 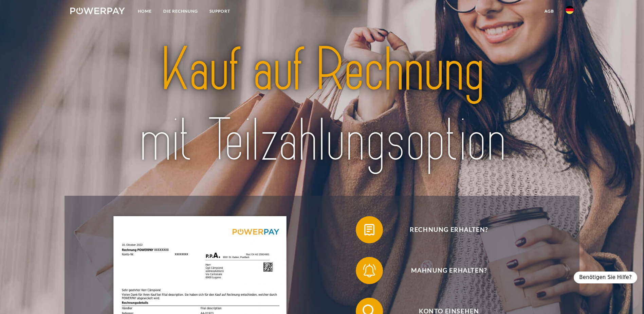 What do you see at coordinates (322, 105) in the screenshot?
I see `img: title-powerpay_de.svg` at bounding box center [322, 105].